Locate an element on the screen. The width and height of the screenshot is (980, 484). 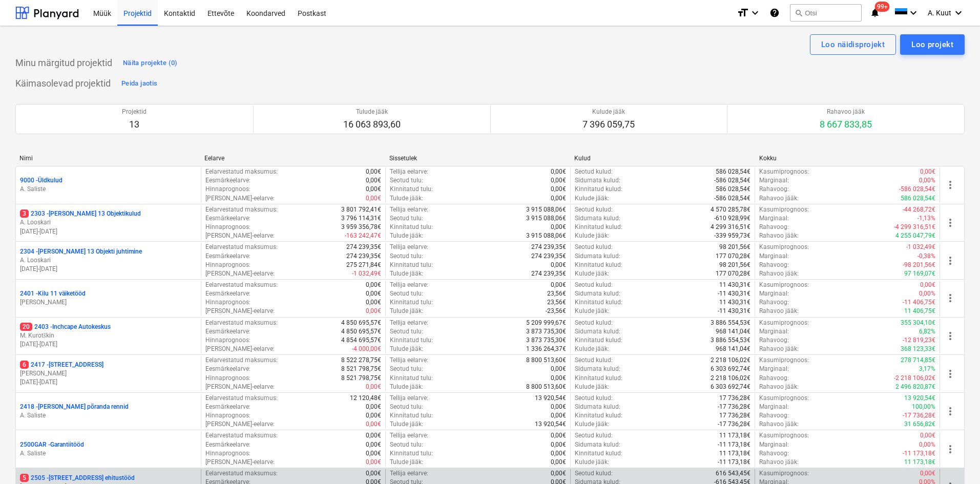
div: Loo näidisprojekt is located at coordinates (853, 45).